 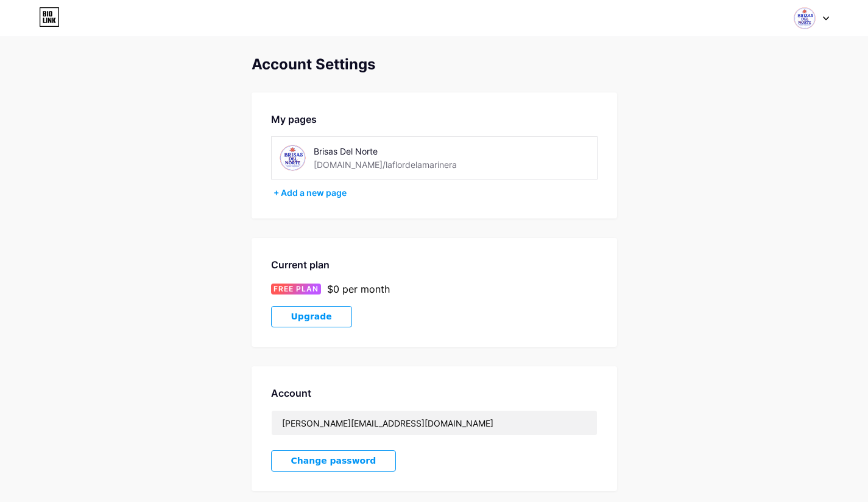 I want to click on span: Change password, so click(x=334, y=460).